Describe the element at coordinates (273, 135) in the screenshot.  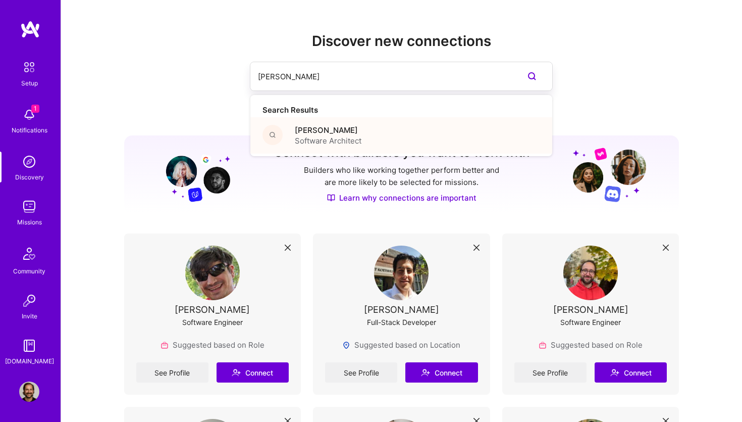
I see `i: icon Search` at that location.